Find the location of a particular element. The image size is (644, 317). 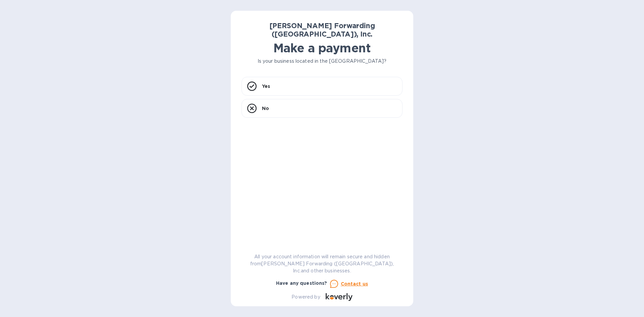

h1: Make a payment is located at coordinates (322, 48).